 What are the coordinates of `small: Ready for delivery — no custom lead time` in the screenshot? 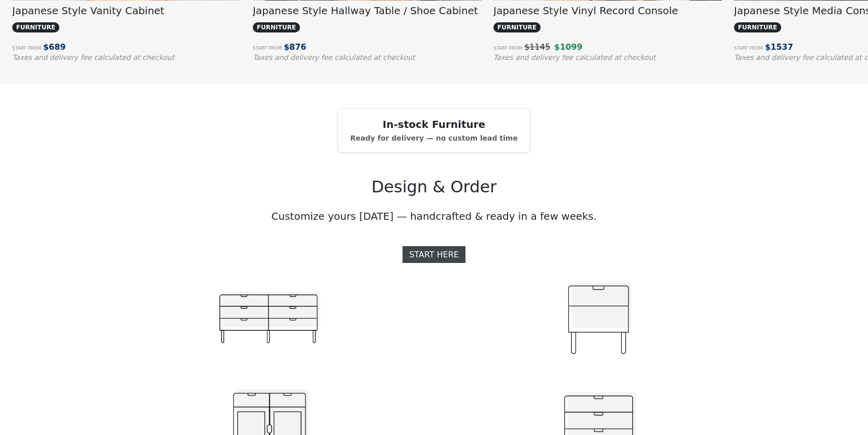 It's located at (434, 138).